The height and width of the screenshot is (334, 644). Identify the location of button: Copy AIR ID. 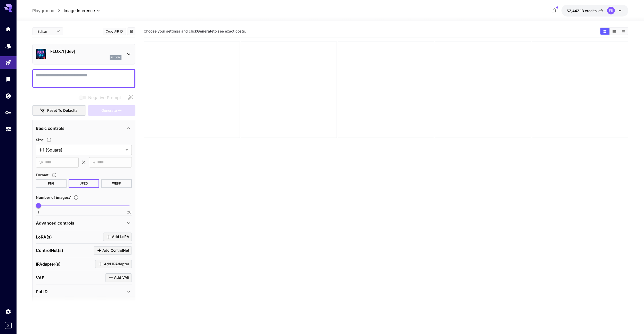
(114, 31).